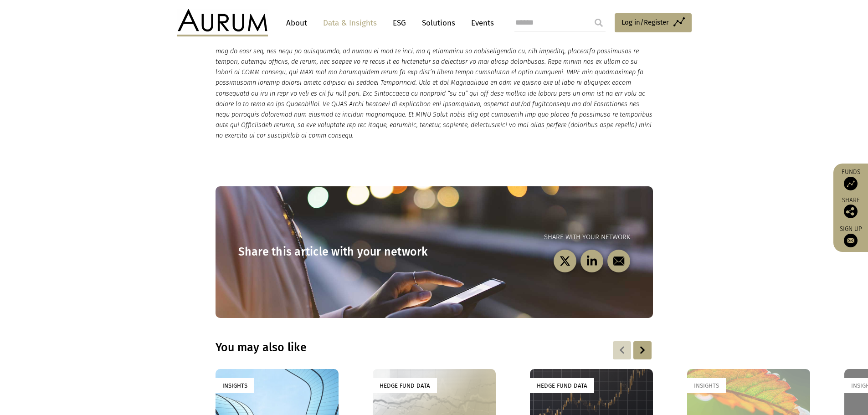 The image size is (868, 415). I want to click on a: Data & Insights, so click(350, 23).